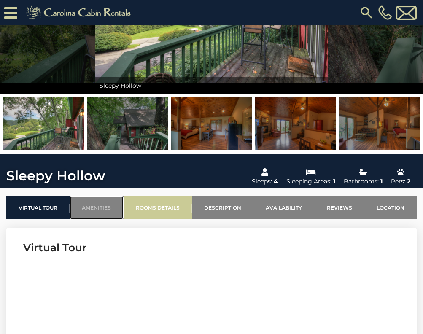 Image resolution: width=423 pixels, height=334 pixels. I want to click on a: Amenities, so click(96, 207).